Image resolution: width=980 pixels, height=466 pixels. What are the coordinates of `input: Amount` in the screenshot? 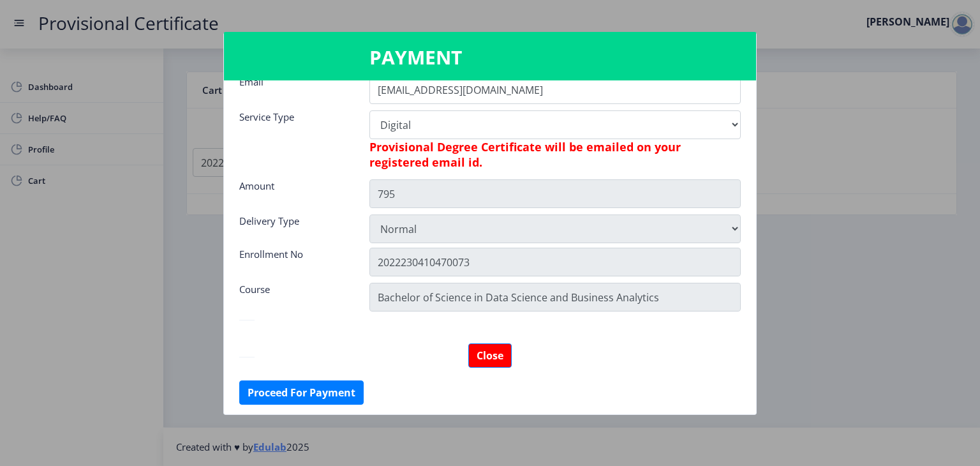 It's located at (555, 194).